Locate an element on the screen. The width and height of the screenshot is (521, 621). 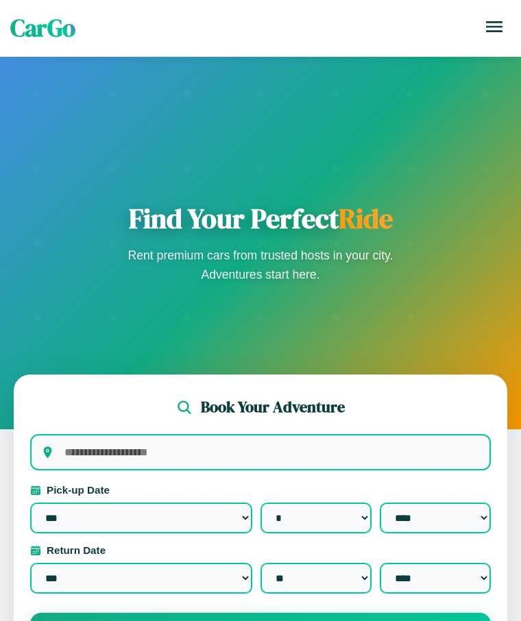
h1: Find Your Perfect is located at coordinates (260, 219).